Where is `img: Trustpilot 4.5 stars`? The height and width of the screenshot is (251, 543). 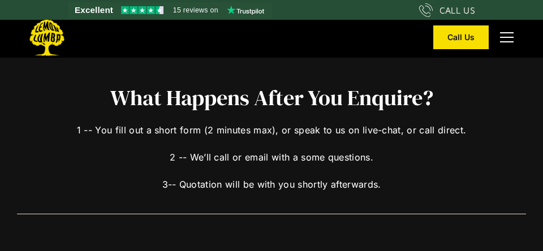 img: Trustpilot 4.5 stars is located at coordinates (142, 10).